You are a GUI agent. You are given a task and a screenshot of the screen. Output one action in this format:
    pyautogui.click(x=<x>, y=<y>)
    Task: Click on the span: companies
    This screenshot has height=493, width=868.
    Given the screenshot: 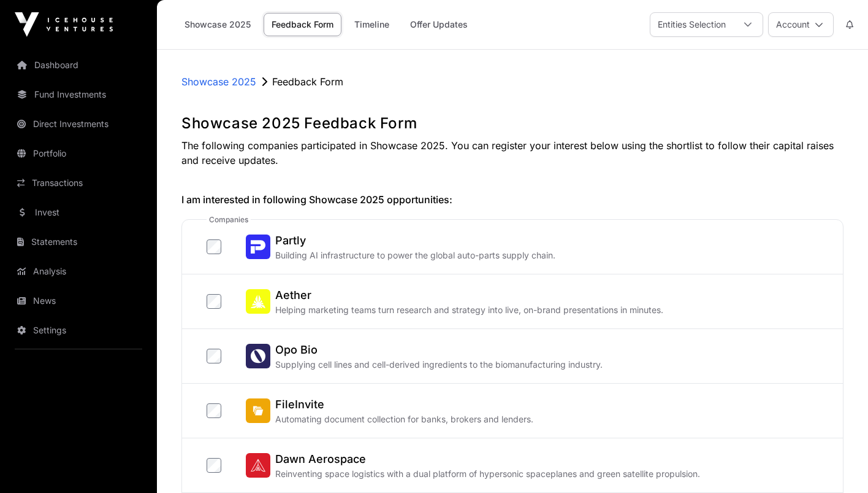 What is the action you would take?
    pyautogui.click(x=228, y=220)
    